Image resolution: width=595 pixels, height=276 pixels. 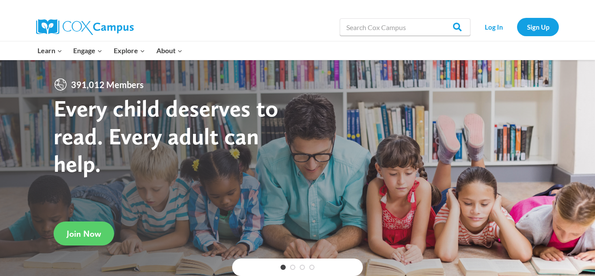 What do you see at coordinates (166, 135) in the screenshot?
I see `strong: Every child deserves to read. Every adult can help.` at bounding box center [166, 135].